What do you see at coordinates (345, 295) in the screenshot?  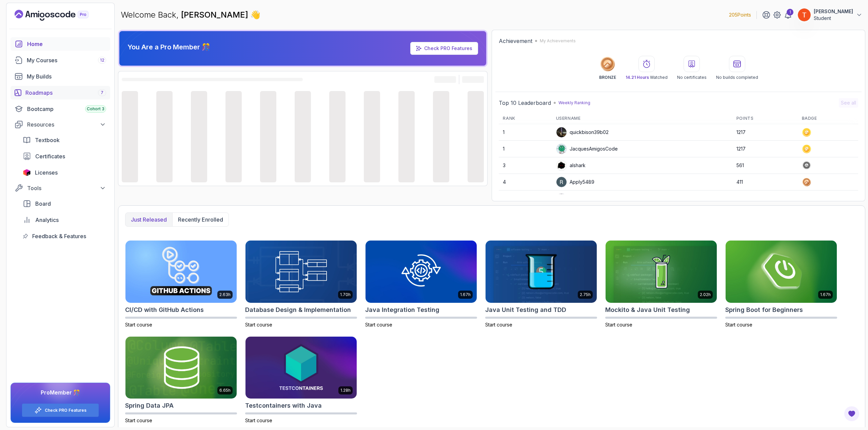 I see `p: 1.70h` at bounding box center [345, 295].